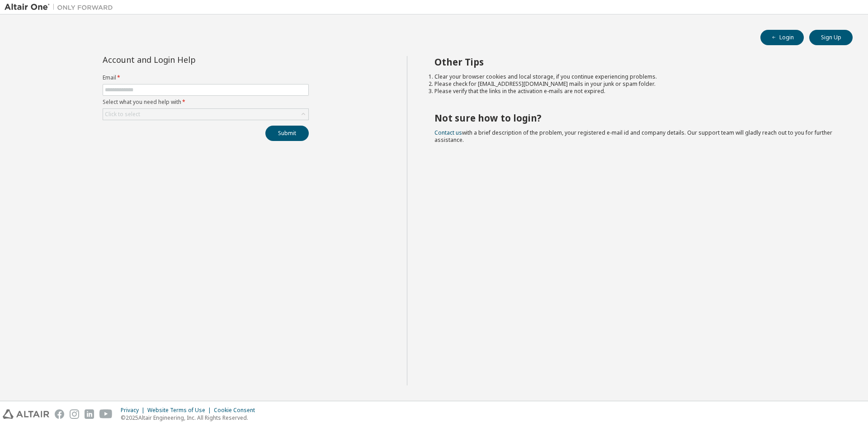  Describe the element at coordinates (633, 136) in the screenshot. I see `span: with a brief description of the problem, your registered e-mail id and company details. Our suppo...` at that location.